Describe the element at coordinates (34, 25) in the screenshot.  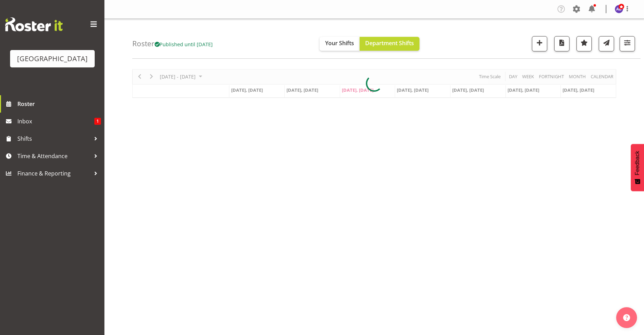
I see `img: Rosterit website logo` at that location.